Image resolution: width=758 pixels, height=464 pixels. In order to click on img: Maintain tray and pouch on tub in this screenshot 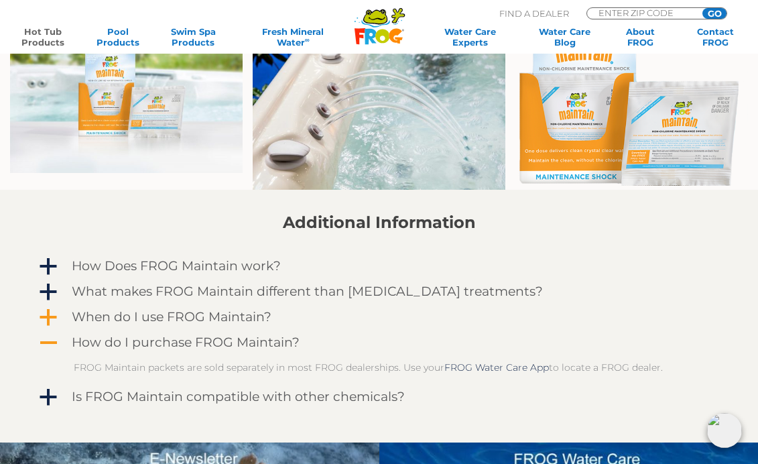, I will do `click(126, 90)`.